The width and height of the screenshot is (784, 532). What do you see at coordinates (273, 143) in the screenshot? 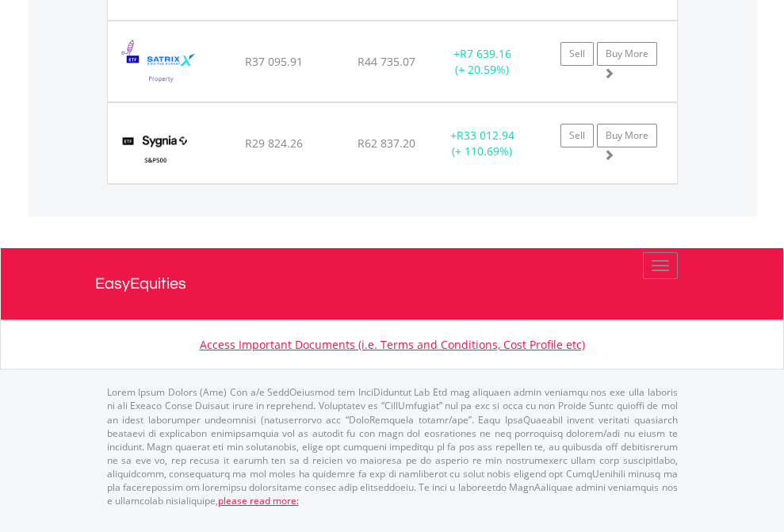
I see `span: R29 824.26` at bounding box center [273, 143].